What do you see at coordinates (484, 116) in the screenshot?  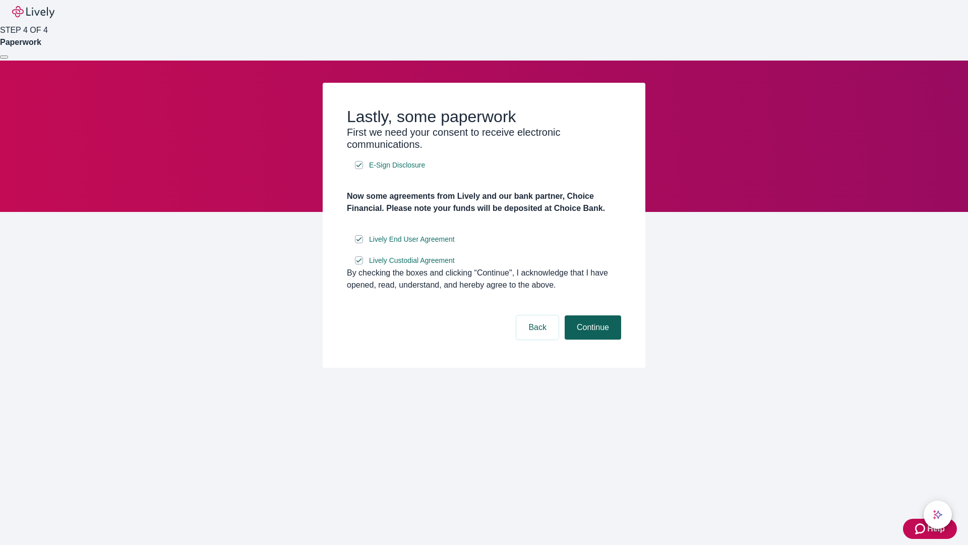 I see `h2: Lastly, some paperwork` at bounding box center [484, 116].